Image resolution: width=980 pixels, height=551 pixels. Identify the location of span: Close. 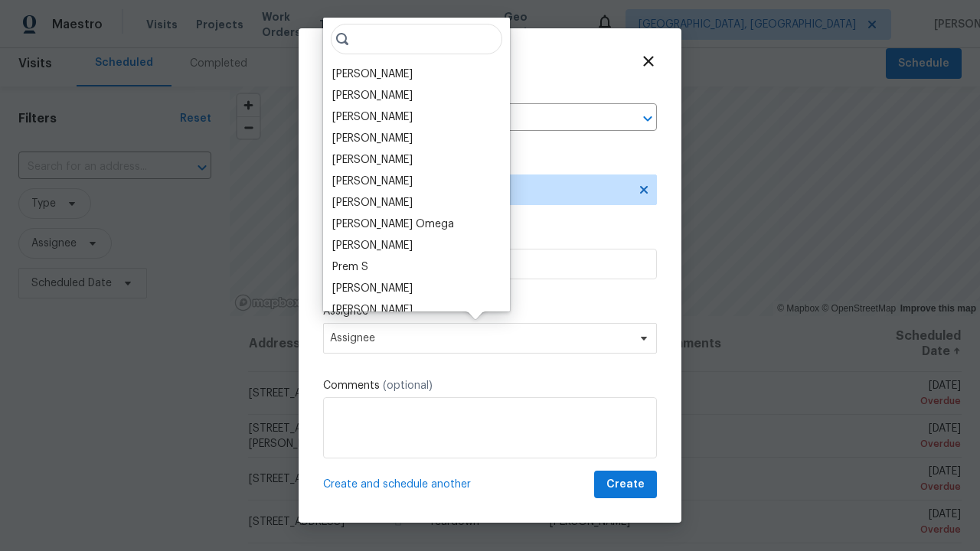
(648, 61).